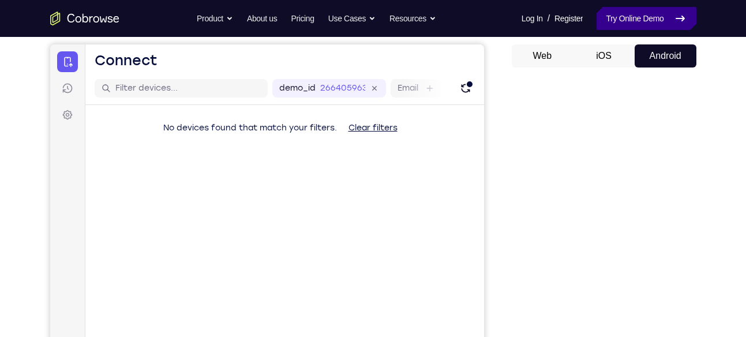  Describe the element at coordinates (85, 18) in the screenshot. I see `a: Go to the home page` at that location.